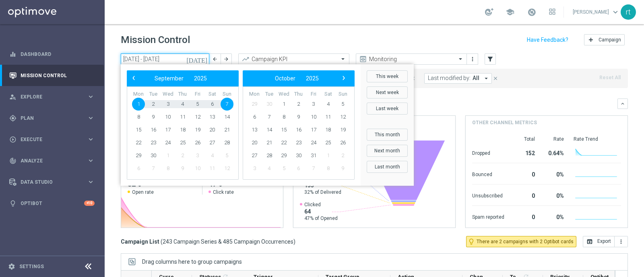 This screenshot has width=644, height=277. What do you see at coordinates (227, 169) in the screenshot?
I see `span: 12` at bounding box center [227, 169].